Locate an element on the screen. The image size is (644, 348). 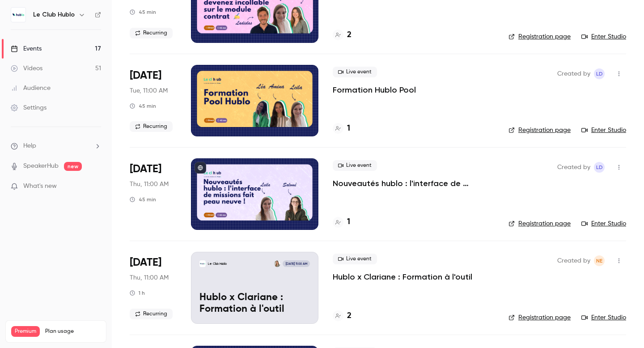
span: NE is located at coordinates (599, 261).